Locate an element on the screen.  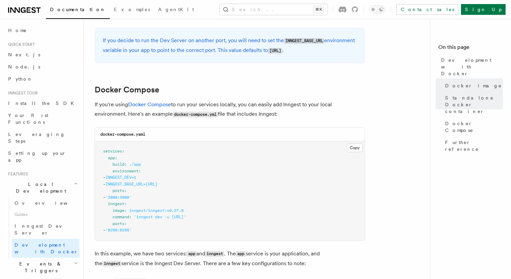
code: docker-compose.yml is located at coordinates (195, 115).